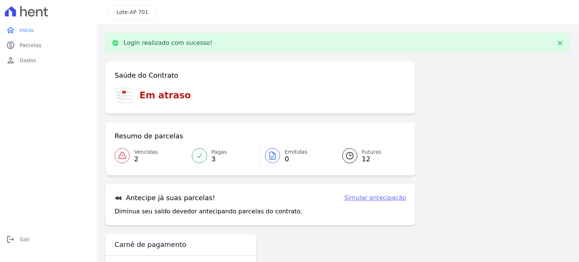 The width and height of the screenshot is (579, 262). I want to click on span: 2, so click(146, 159).